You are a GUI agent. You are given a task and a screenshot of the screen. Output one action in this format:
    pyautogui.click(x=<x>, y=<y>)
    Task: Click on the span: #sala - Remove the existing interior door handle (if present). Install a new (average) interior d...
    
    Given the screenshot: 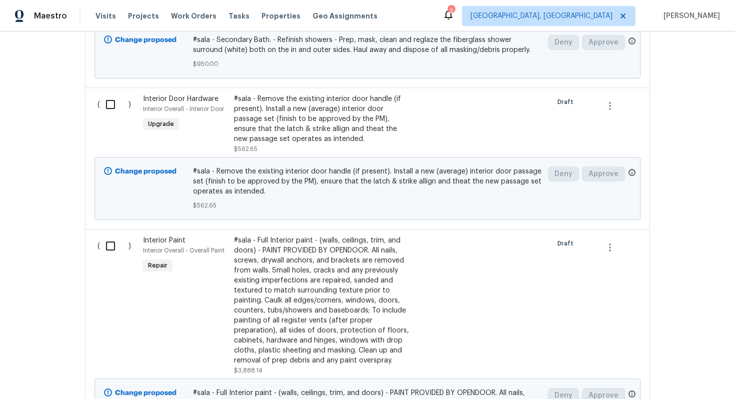 What is the action you would take?
    pyautogui.click(x=367, y=181)
    